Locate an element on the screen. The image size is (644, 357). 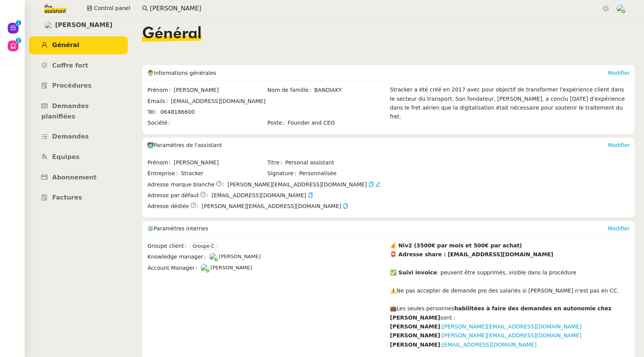
span: Demandes is located at coordinates (70, 136).